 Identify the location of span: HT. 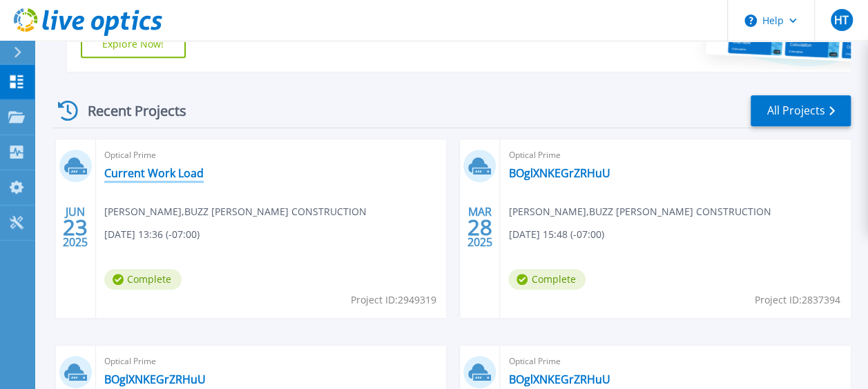
(841, 20).